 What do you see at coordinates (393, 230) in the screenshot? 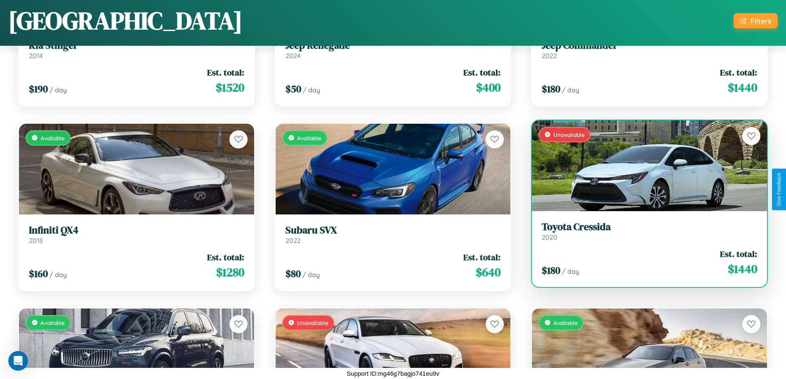
I see `h3: Subaru SVX` at bounding box center [393, 230].